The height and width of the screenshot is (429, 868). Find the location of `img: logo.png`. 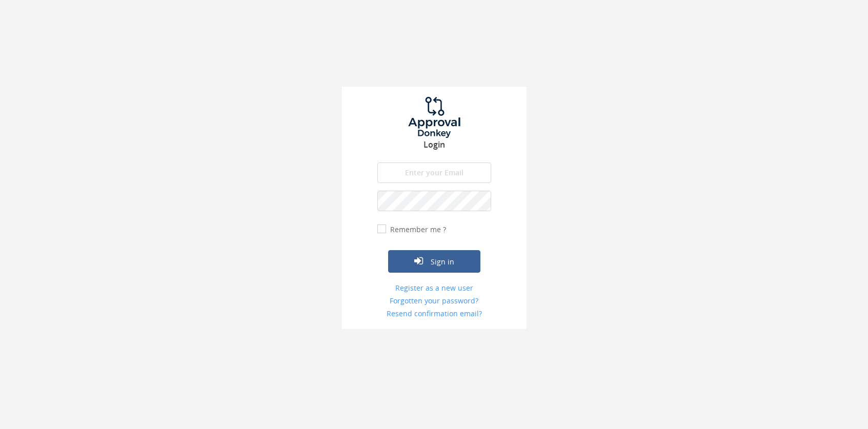

img: logo.png is located at coordinates (434, 118).